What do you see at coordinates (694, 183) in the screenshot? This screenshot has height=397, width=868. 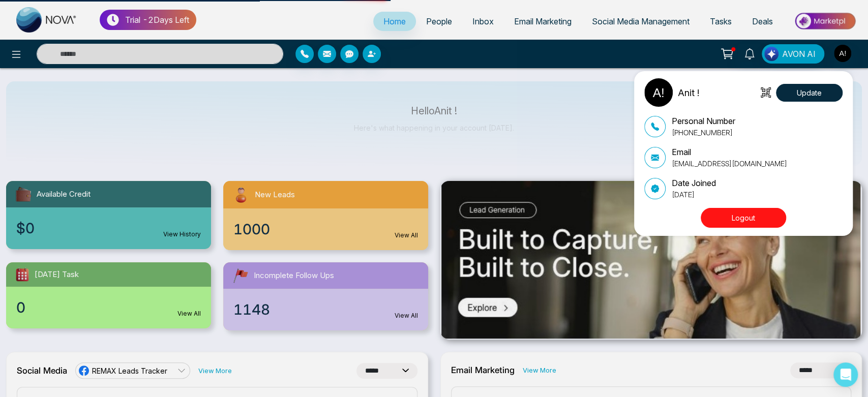 I see `p: Date Joined` at bounding box center [694, 183].